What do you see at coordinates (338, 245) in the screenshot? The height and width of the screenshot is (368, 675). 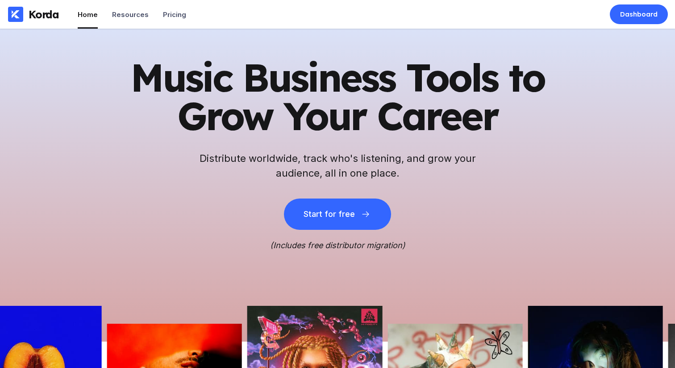 I see `i: (Includes free distributor migration)` at bounding box center [338, 245].